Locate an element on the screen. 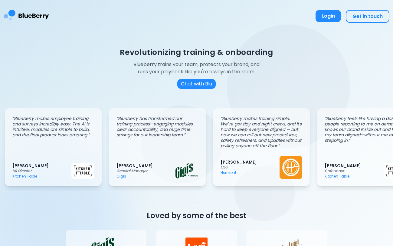 The image size is (393, 246). h2: Loved by some of the best is located at coordinates (197, 215).